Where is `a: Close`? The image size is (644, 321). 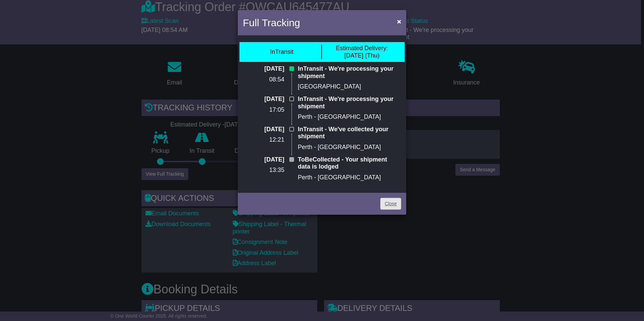 a: Close is located at coordinates (391, 203).